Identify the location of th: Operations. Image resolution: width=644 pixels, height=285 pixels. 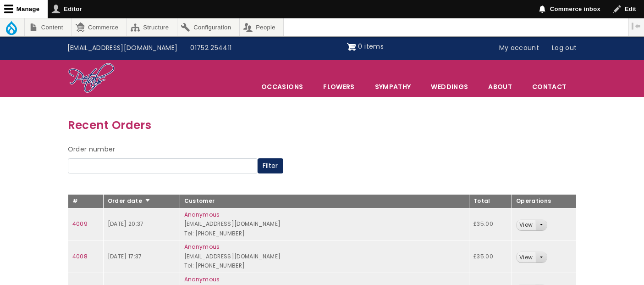
(544, 202).